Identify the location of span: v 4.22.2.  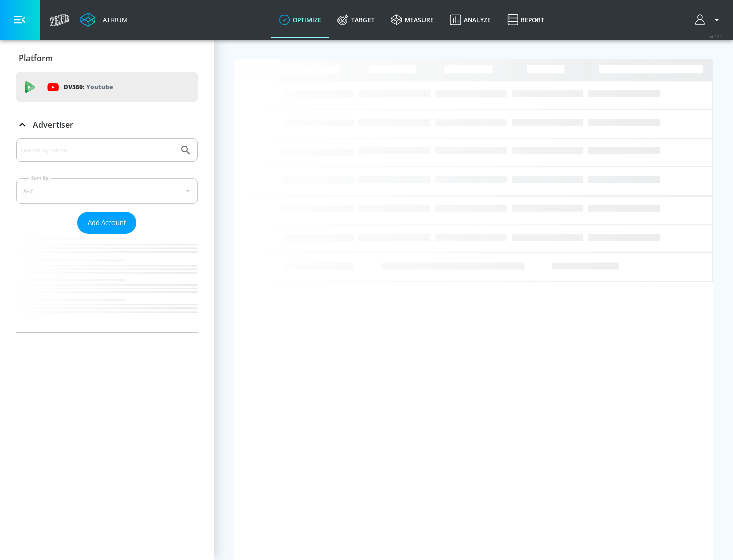
(716, 36).